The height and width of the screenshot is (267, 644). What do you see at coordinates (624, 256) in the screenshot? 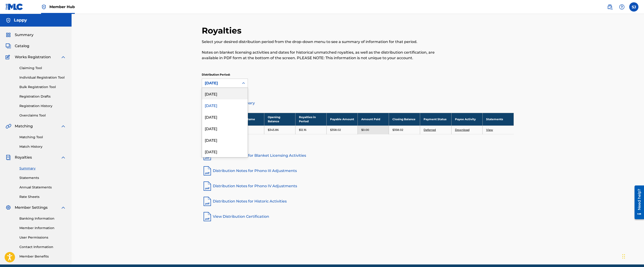
I see `div: 드래그` at bounding box center [624, 256].